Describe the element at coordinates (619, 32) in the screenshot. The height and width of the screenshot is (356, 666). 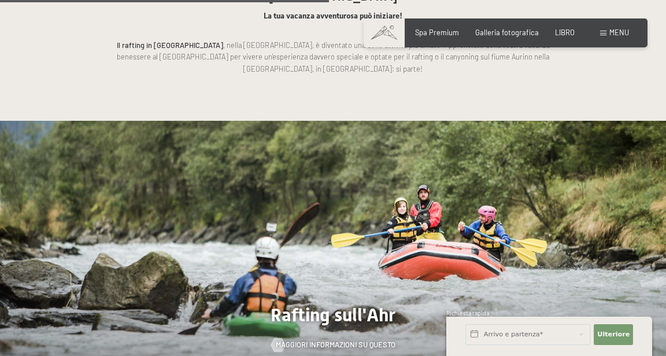
I see `font: menu` at that location.